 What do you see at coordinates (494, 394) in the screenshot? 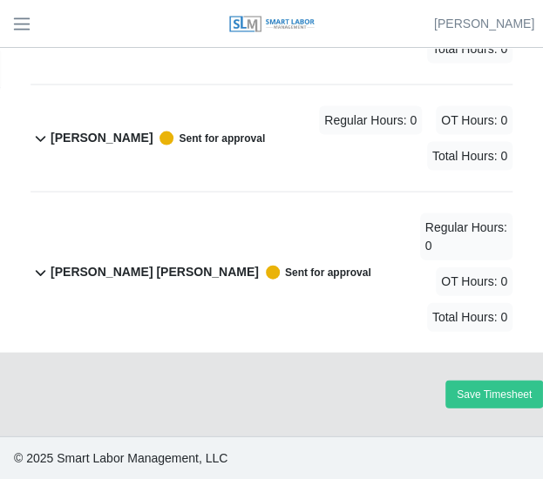
I see `button: Save Timesheet` at bounding box center [494, 394].